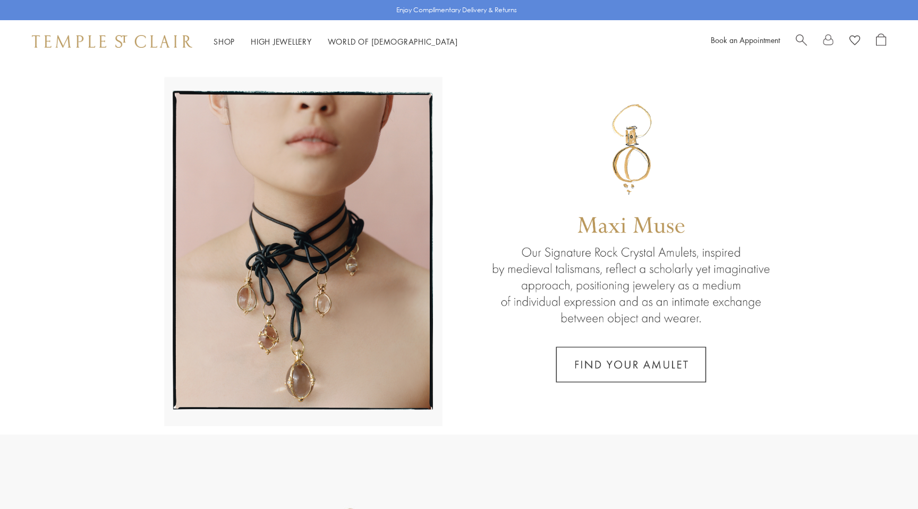 The height and width of the screenshot is (509, 918). Describe the element at coordinates (745, 40) in the screenshot. I see `a: Book an Appointment` at that location.